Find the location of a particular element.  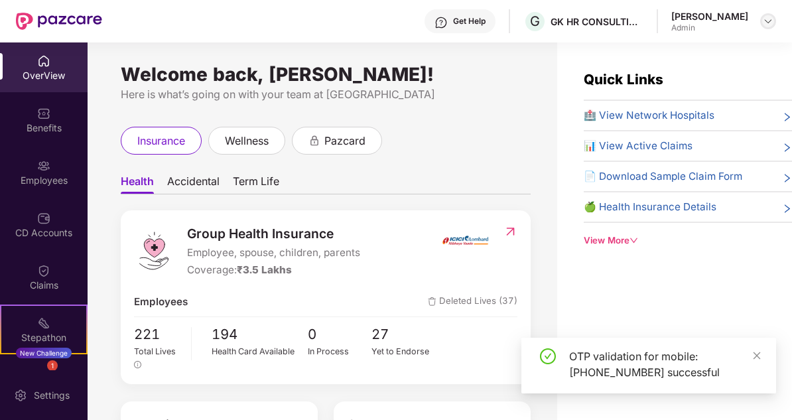

img: svg+xml;base64,PHN2ZyBpZD0iRHJvcGRvd24tMzJ4MzIiIHhtbG5zPSJodHRwOi8vd3d3LnczLm9yZy8yMDAwL3N2ZyIgd2... is located at coordinates (768, 21).